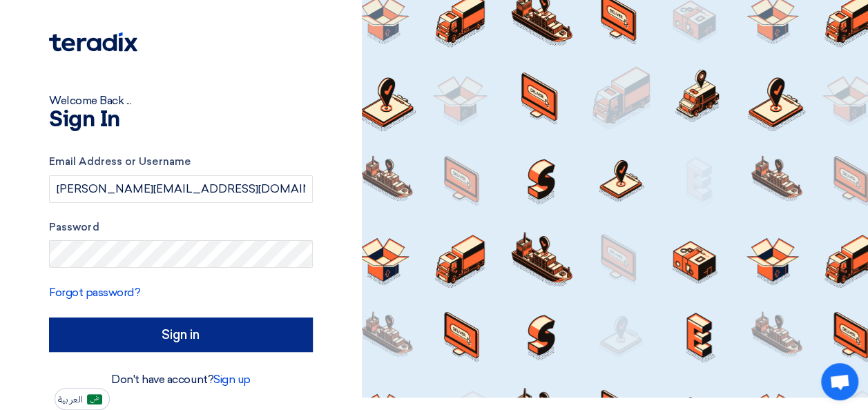  Describe the element at coordinates (181, 334) in the screenshot. I see `input: Sign in` at that location.